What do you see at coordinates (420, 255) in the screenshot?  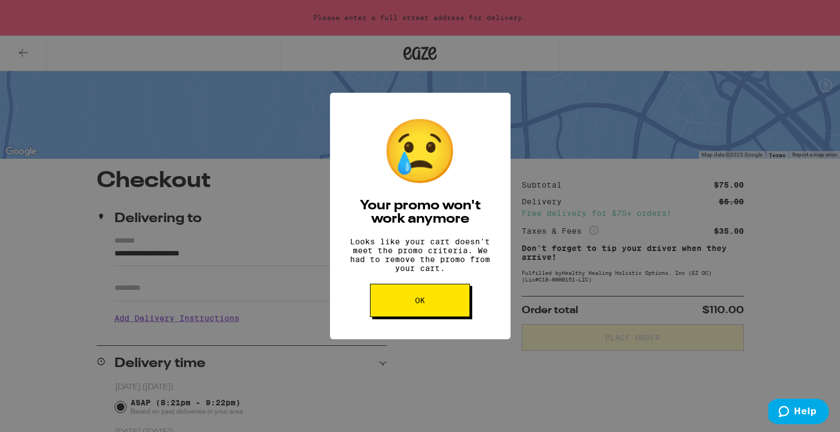 I see `p: Looks like your cart doesn't meet the promo criteria. We had to remove the promo from your cart.` at bounding box center [420, 255].